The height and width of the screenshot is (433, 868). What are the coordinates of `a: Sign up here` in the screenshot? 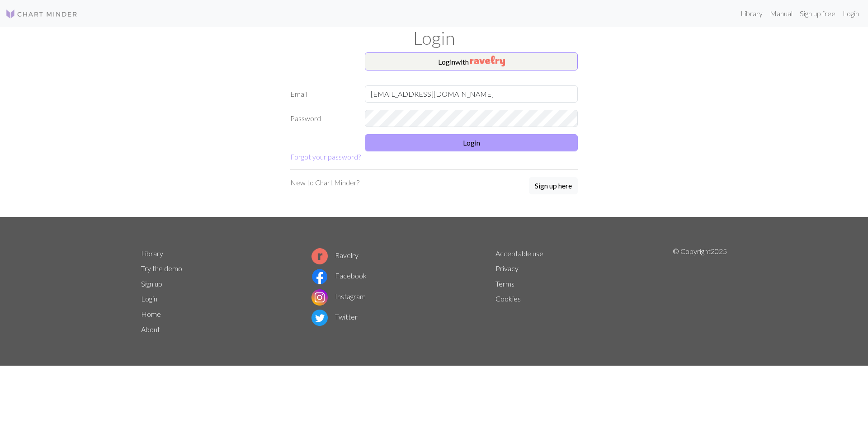 It's located at (553, 186).